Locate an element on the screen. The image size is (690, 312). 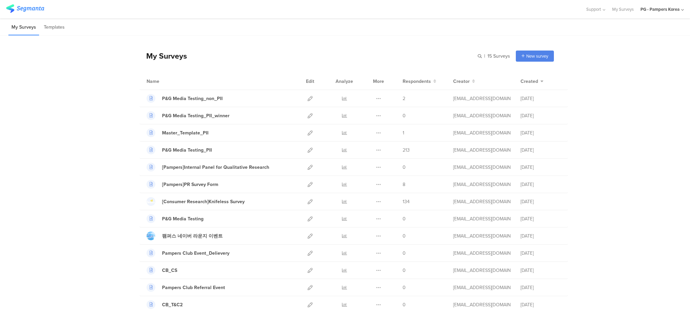
div: Edit is located at coordinates (310, 81).